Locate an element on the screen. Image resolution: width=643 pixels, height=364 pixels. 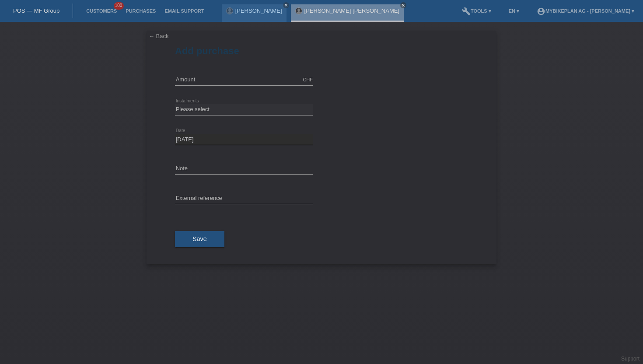
a: Email Support is located at coordinates (184, 11).